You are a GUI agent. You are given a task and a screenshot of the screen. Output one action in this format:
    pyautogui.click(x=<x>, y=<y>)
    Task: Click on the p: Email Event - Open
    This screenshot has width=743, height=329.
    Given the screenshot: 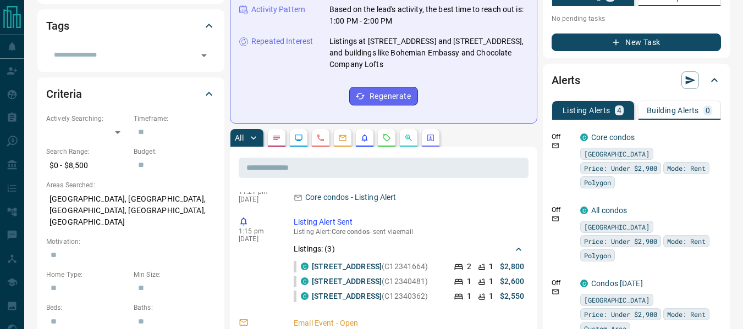 What is the action you would take?
    pyautogui.click(x=408, y=323)
    